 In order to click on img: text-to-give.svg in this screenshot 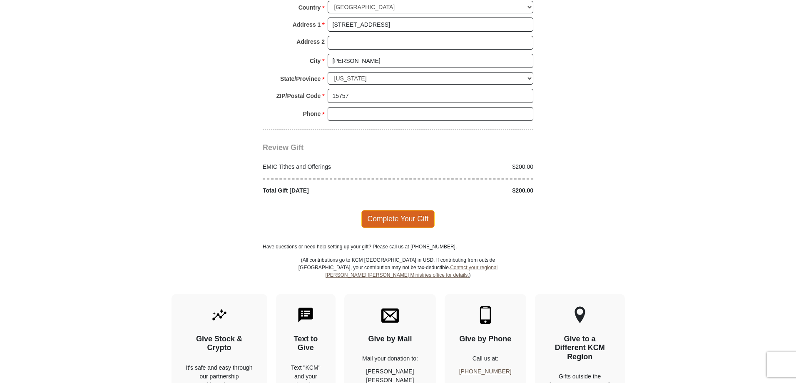, I will do `click(306, 315)`.